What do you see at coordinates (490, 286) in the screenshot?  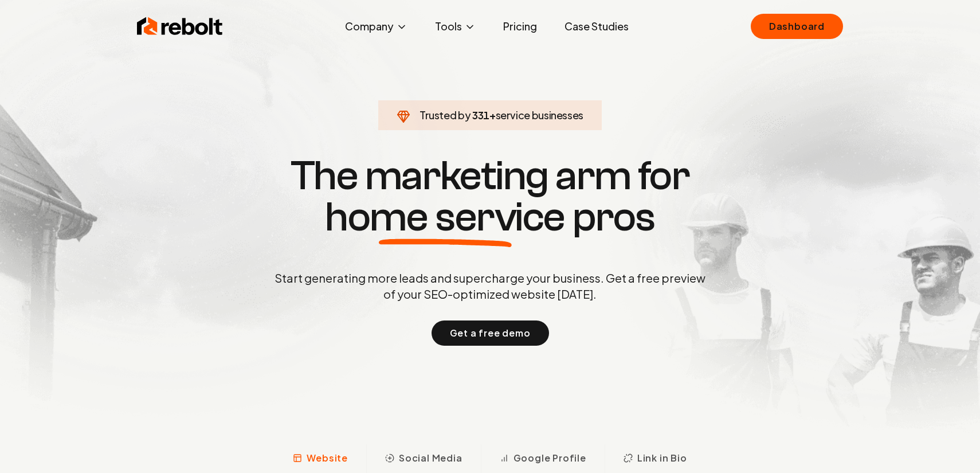 I see `p: Start generating more leads and supercharge your business. Get a free preview of your SEO-optimiz...` at bounding box center [490, 286].